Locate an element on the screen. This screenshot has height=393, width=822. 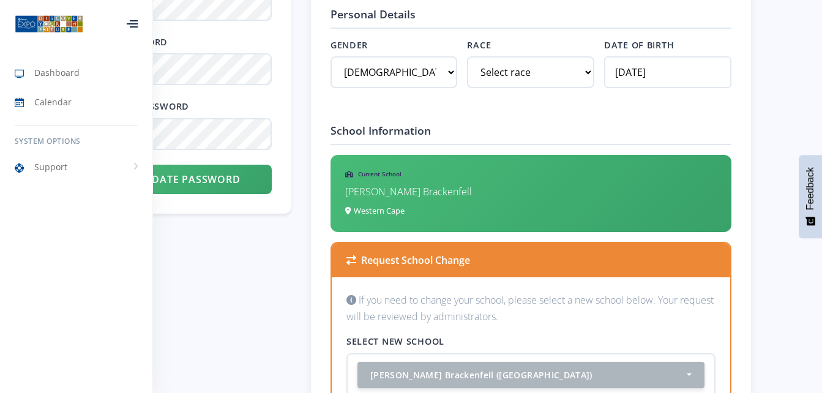
button: Curro Brackenfell (Western Cape) is located at coordinates (531, 375).